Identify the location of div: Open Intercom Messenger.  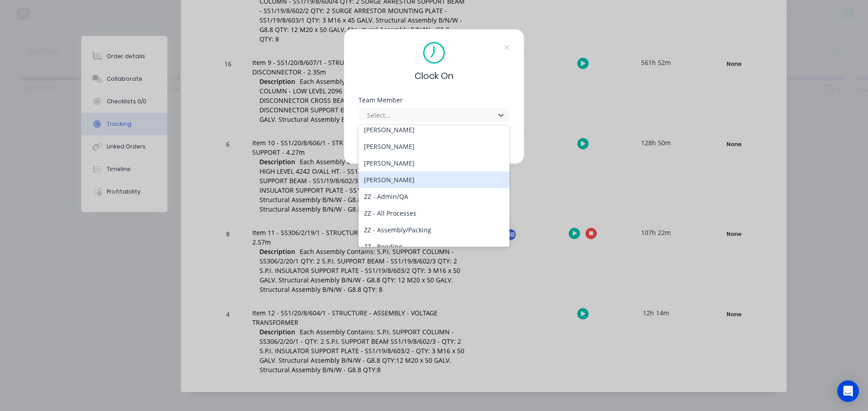
(848, 392).